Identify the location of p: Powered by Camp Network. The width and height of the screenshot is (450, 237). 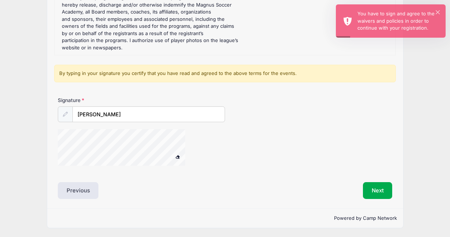
(225, 218).